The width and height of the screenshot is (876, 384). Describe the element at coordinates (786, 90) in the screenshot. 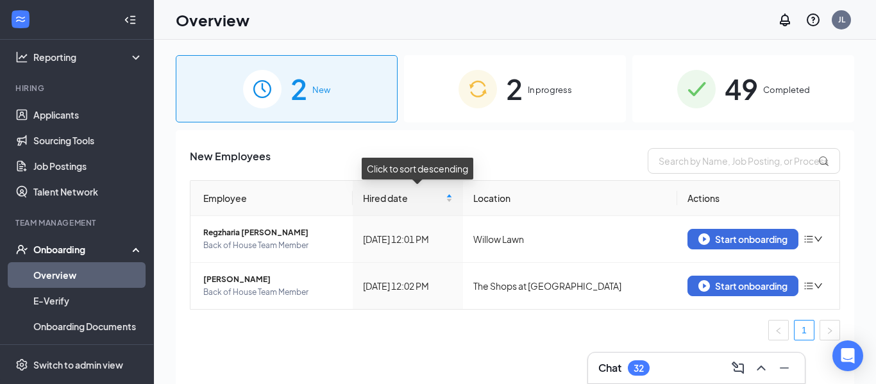

I see `span: Completed` at that location.